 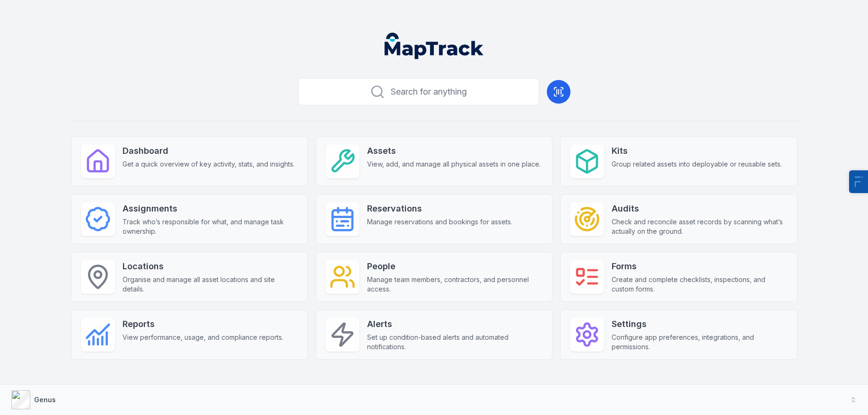 What do you see at coordinates (210, 284) in the screenshot?
I see `span: Organise and manage all asset locations and site details.` at bounding box center [210, 284].